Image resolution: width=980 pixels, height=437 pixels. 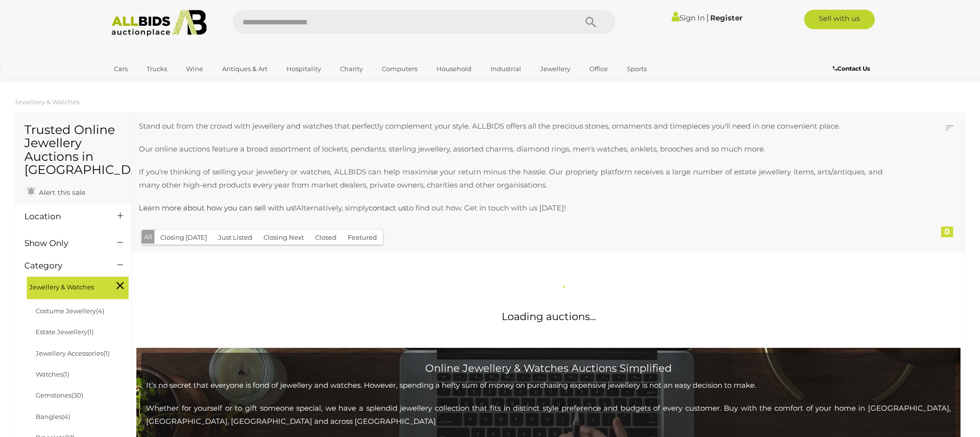 What do you see at coordinates (852, 69) in the screenshot?
I see `a: Contact Us` at bounding box center [852, 69].